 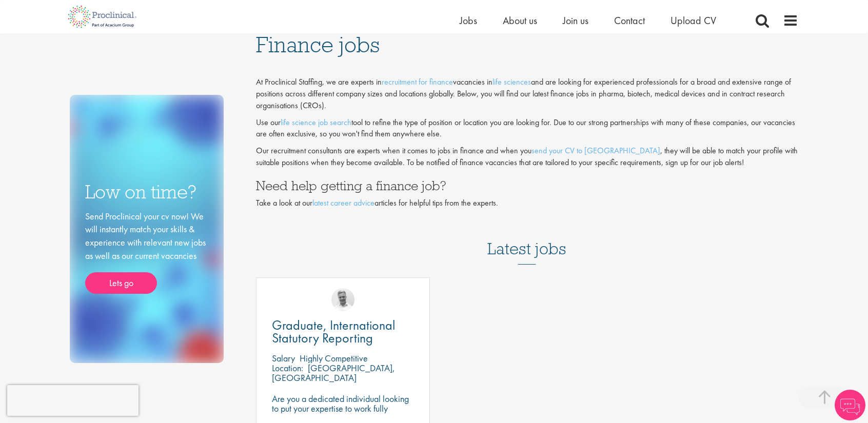 What do you see at coordinates (343, 202) in the screenshot?
I see `a: latest career advice` at bounding box center [343, 202].